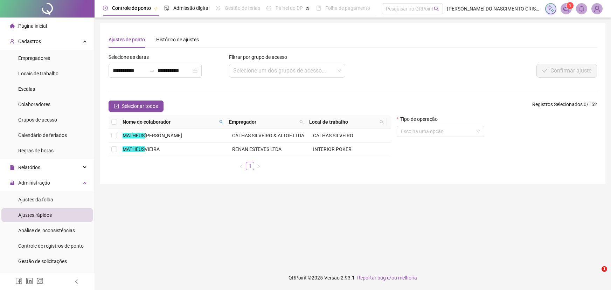  I want to click on span: Admissão digital, so click(191, 8).